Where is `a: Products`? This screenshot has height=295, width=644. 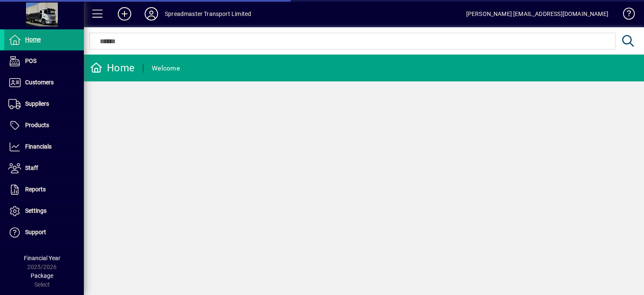
a: Products is located at coordinates (44, 126).